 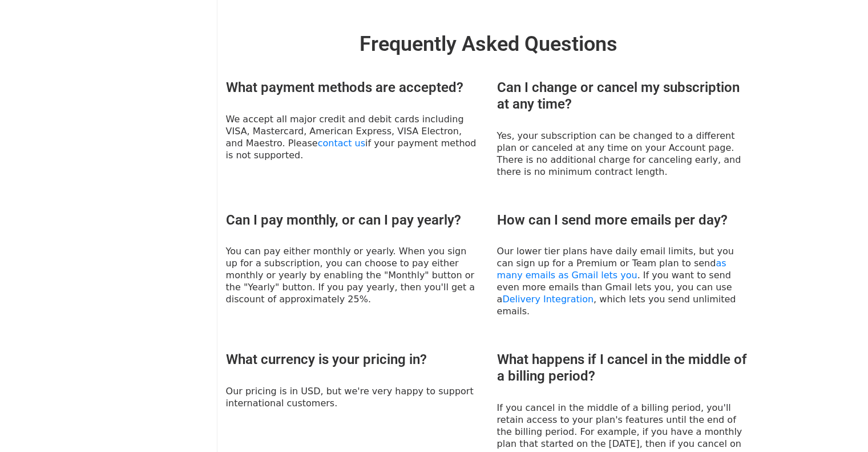 I want to click on p: You can pay either monthly or yearly. When you sign up for a subscription, you can choose to pay ..., so click(x=352, y=275).